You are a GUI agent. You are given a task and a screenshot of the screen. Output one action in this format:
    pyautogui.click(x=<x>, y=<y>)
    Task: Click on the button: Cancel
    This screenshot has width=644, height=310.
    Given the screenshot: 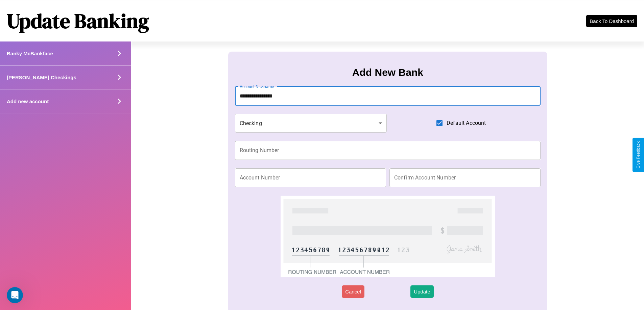 What is the action you would take?
    pyautogui.click(x=353, y=291)
    